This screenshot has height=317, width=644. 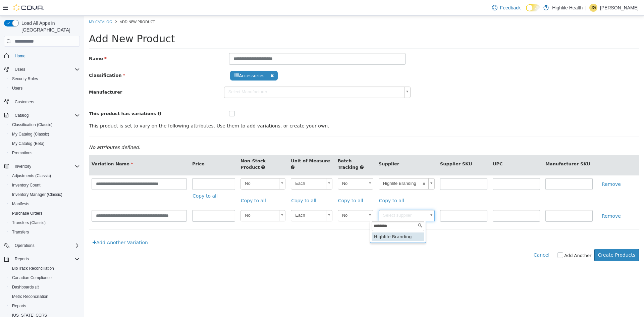 I want to click on a: Security Roles, so click(x=25, y=79).